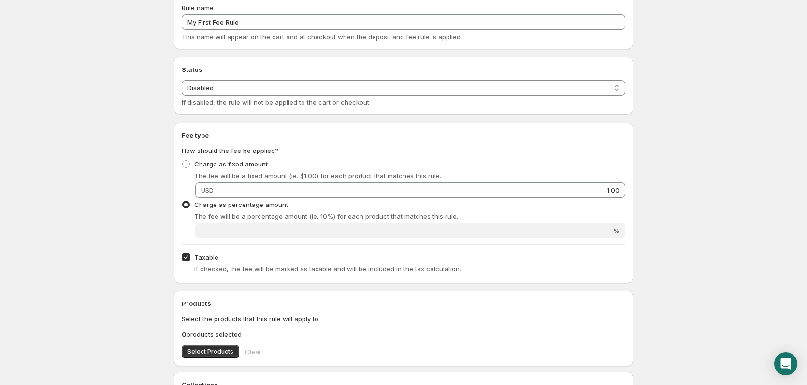 Image resolution: width=807 pixels, height=385 pixels. Describe the element at coordinates (410, 216) in the screenshot. I see `p: The fee will be a percentage amount (ie. 10%) for each product that matches this rule.` at that location.